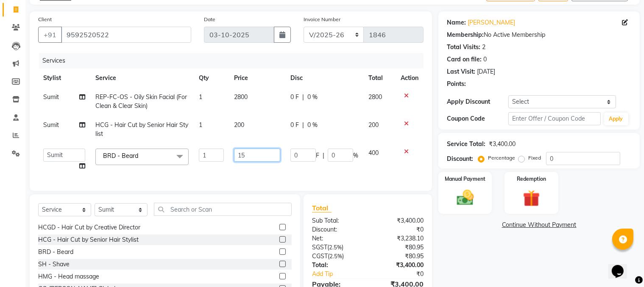 This screenshot has width=644, height=287. What do you see at coordinates (322, 208) in the screenshot?
I see `span: Total` at bounding box center [322, 208].